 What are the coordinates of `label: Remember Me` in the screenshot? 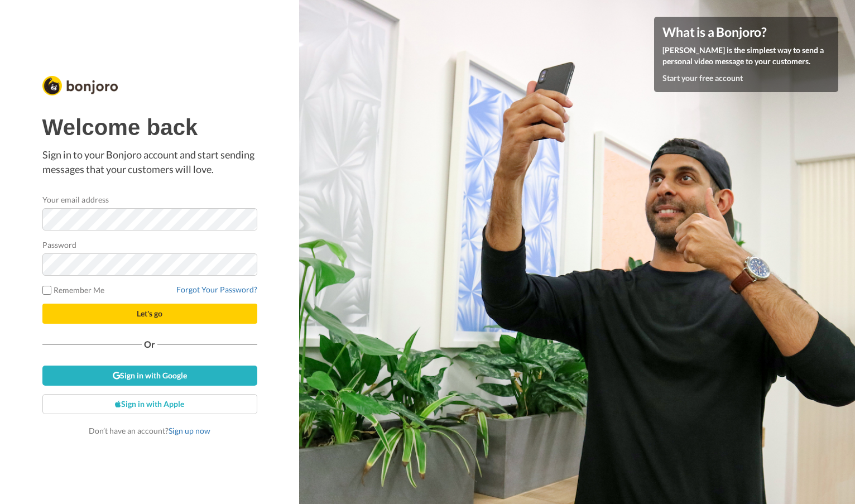 It's located at (74, 290).